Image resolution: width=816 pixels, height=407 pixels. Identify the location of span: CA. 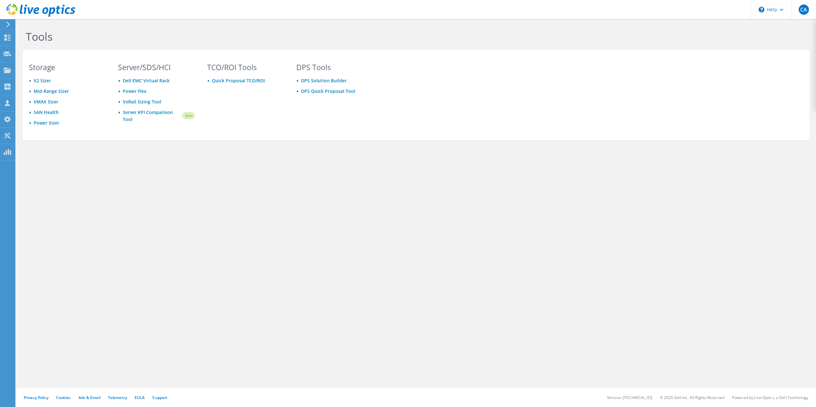
(804, 10).